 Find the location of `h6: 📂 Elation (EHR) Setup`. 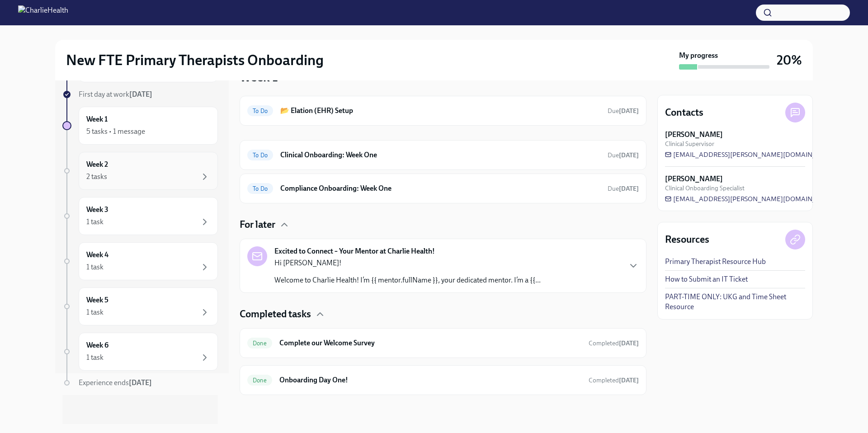

h6: 📂 Elation (EHR) Setup is located at coordinates (440, 111).